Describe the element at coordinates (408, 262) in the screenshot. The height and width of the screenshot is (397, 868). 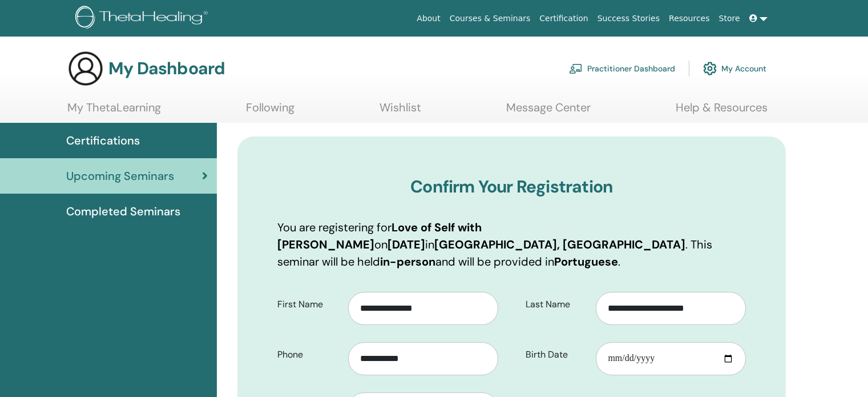
I see `b: in-person` at that location.